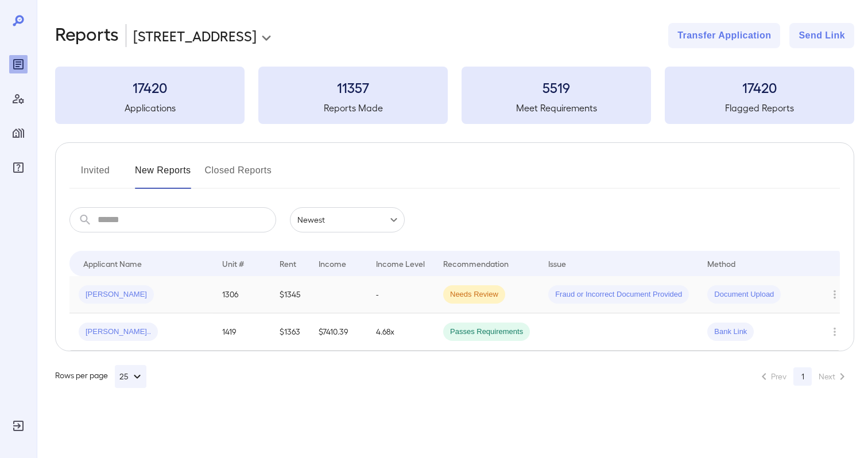  I want to click on div: Recommendation, so click(476, 264).